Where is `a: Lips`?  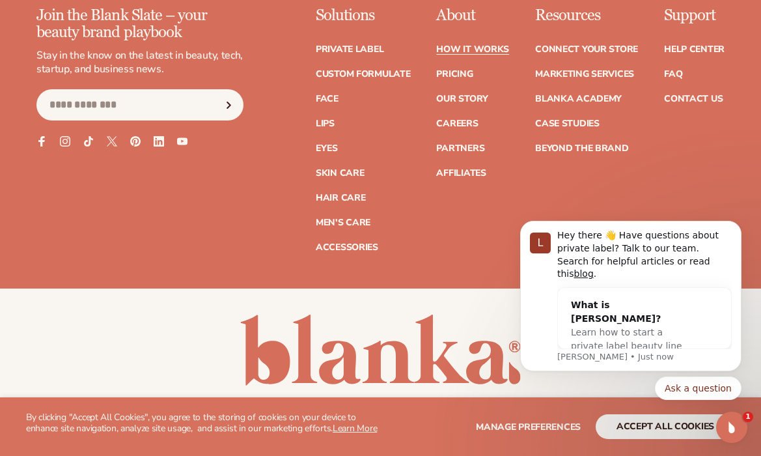 a: Lips is located at coordinates (325, 124).